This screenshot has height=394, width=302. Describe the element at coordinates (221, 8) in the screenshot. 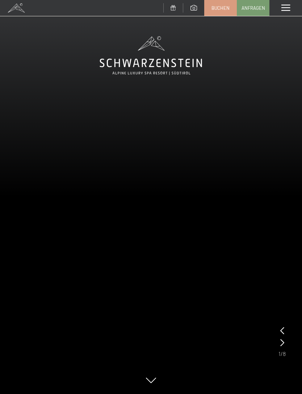

I see `a: Buchen` at that location.